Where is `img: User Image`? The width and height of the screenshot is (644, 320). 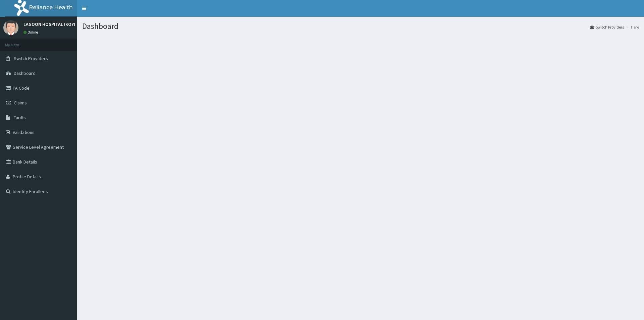
img: User Image is located at coordinates (11, 28).